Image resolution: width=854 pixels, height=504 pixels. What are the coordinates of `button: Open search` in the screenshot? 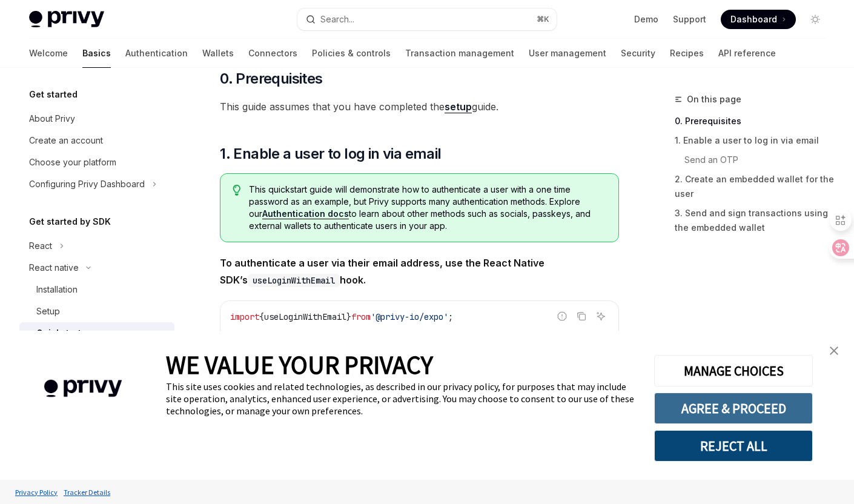 It's located at (427, 19).